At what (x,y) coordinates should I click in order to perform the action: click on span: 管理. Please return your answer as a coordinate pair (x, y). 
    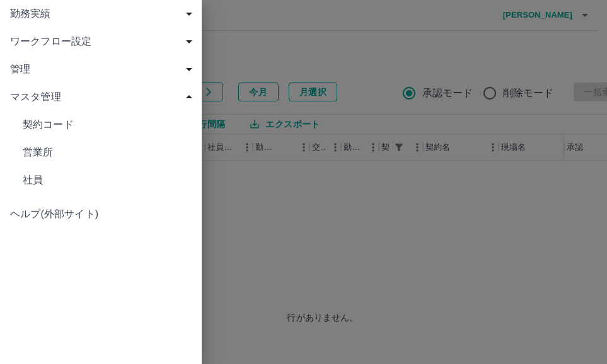
    Looking at the image, I should click on (104, 69).